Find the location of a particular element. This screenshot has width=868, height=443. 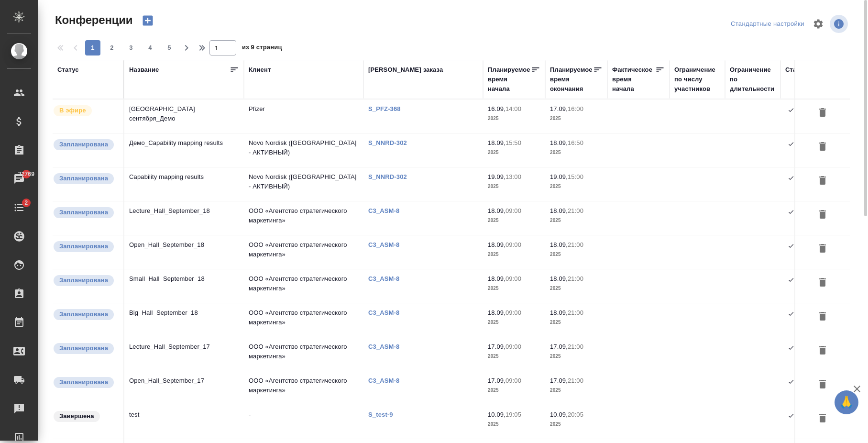

div: Ограничение по числу участников is located at coordinates (697, 79).